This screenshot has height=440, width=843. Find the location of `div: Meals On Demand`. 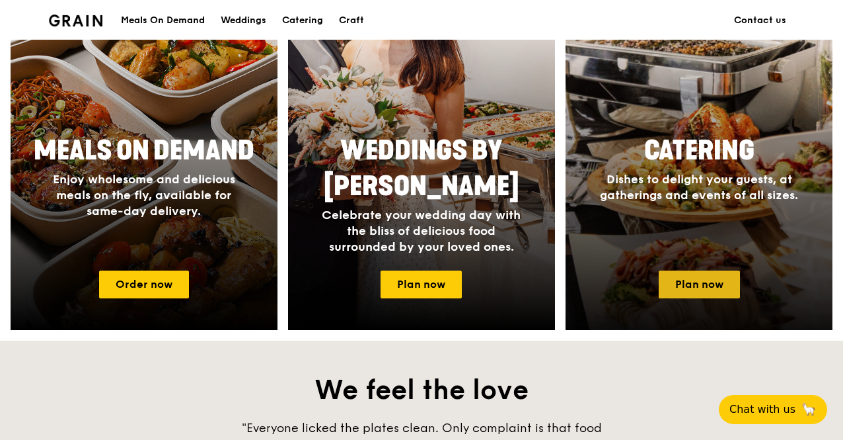

div: Meals On Demand is located at coordinates (163, 20).